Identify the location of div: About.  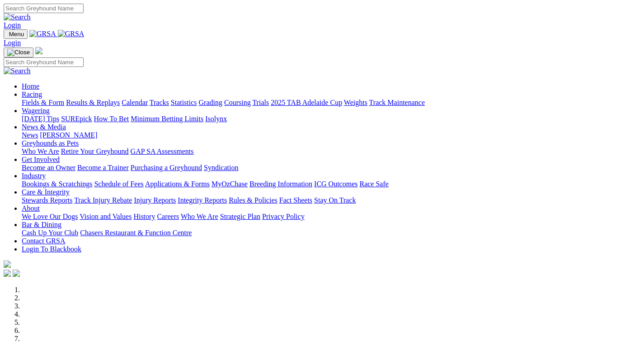
(331, 217).